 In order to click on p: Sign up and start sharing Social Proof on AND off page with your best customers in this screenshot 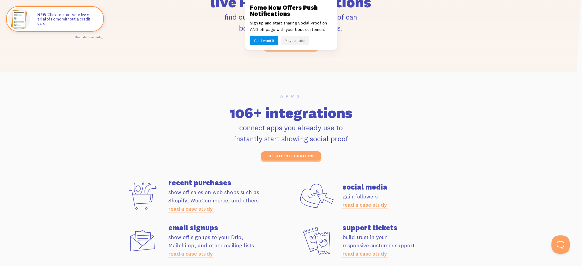, I will do `click(291, 26)`.